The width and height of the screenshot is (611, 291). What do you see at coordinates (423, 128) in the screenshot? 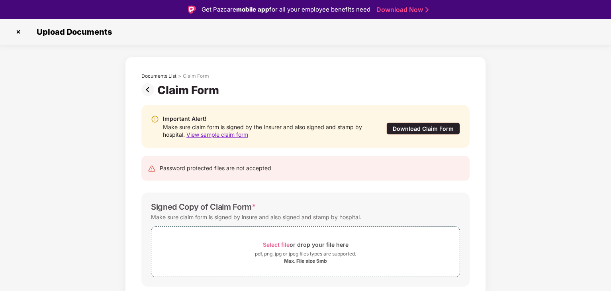
I see `div: Download Claim Form` at bounding box center [423, 128].